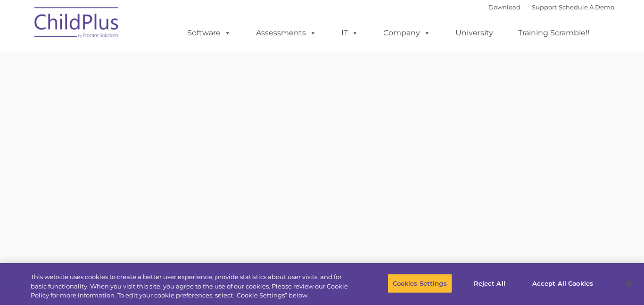 Image resolution: width=644 pixels, height=305 pixels. What do you see at coordinates (562, 283) in the screenshot?
I see `button: Accept All Cookies` at bounding box center [562, 283].